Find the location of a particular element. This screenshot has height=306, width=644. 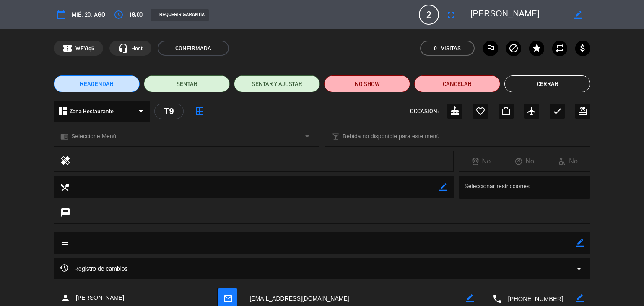

button: NO SHOW is located at coordinates (367, 84).